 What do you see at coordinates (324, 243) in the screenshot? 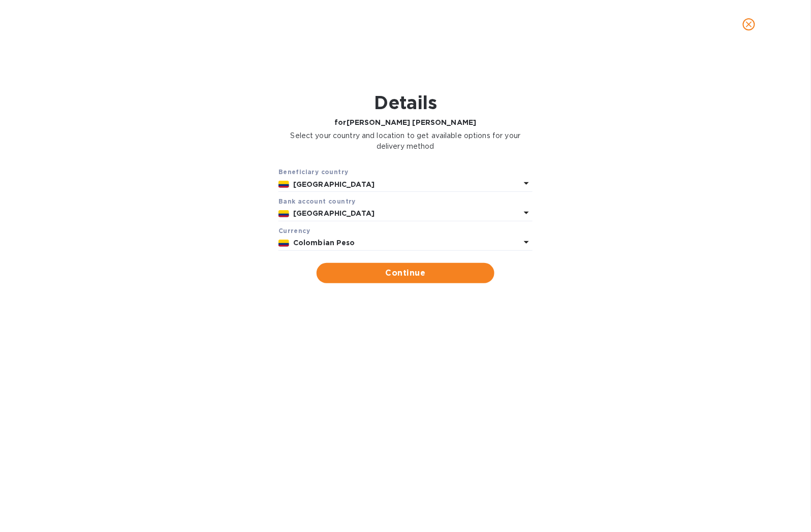
I see `b: Colombian Peso` at bounding box center [324, 243].